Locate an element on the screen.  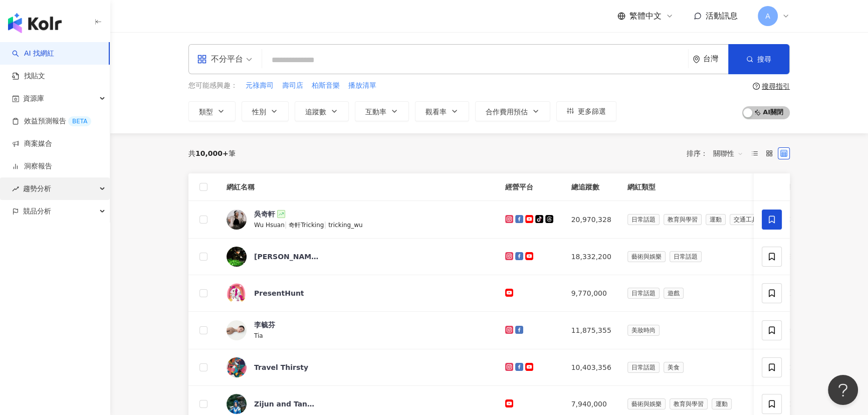
button: 播放清單 is located at coordinates (363, 86).